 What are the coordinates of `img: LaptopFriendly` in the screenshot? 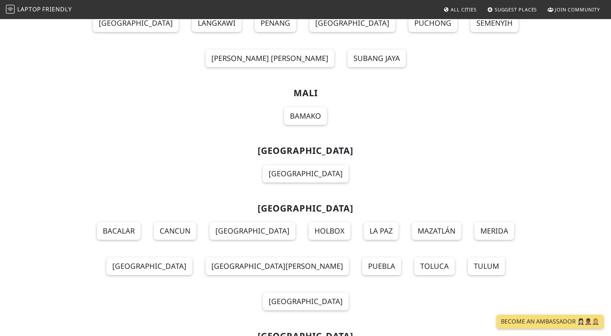 It's located at (10, 9).